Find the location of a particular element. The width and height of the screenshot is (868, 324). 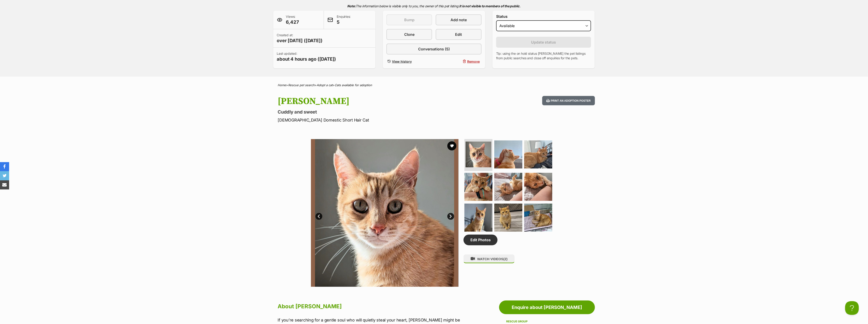

span: 6,427 is located at coordinates (292, 22).